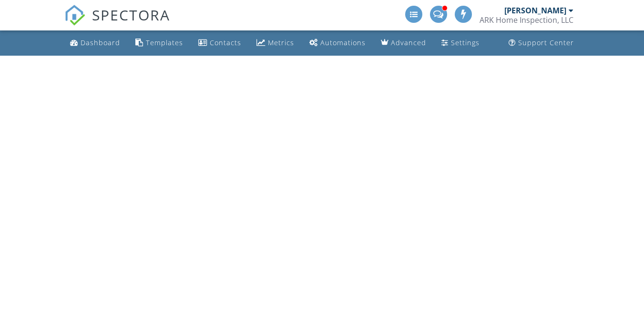 This screenshot has width=644, height=325. I want to click on a: Automations (Advanced), so click(338, 43).